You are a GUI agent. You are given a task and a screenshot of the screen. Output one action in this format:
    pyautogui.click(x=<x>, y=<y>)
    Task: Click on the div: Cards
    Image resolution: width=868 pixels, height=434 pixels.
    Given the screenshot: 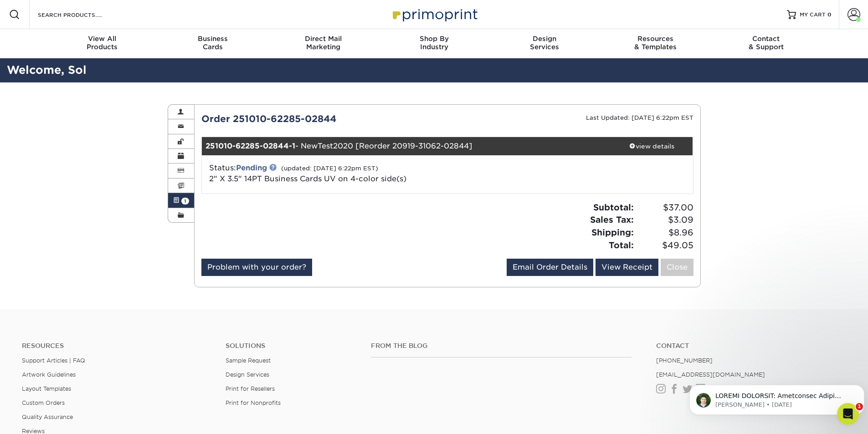 What is the action you would take?
    pyautogui.click(x=212, y=43)
    